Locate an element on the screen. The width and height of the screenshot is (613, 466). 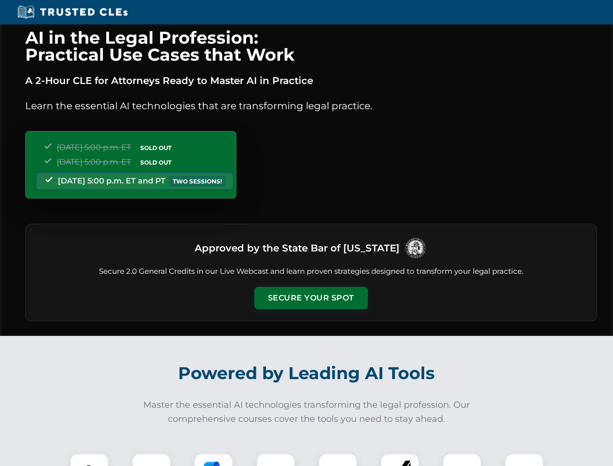
button: Secure Your Spot is located at coordinates (311, 298).